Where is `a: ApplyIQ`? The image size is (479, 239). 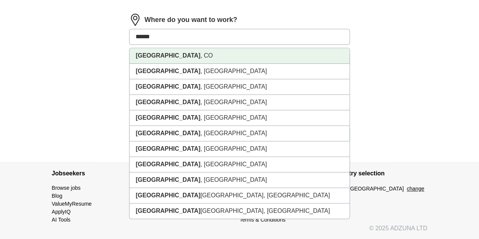
a: ApplyIQ is located at coordinates (61, 212).